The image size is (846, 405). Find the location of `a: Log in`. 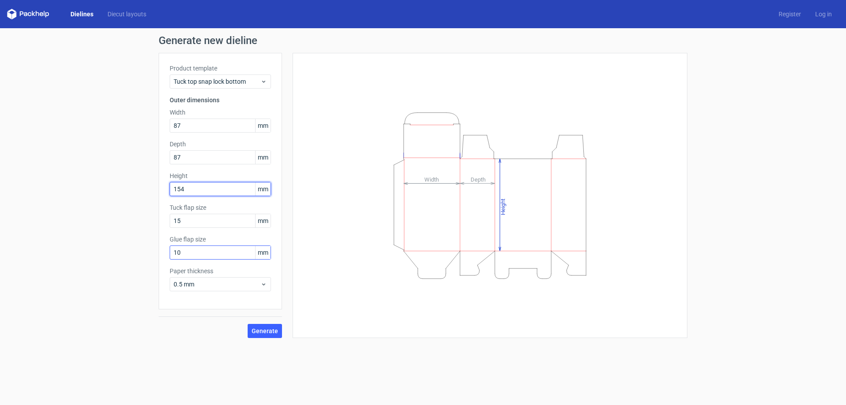

a: Log in is located at coordinates (824, 14).